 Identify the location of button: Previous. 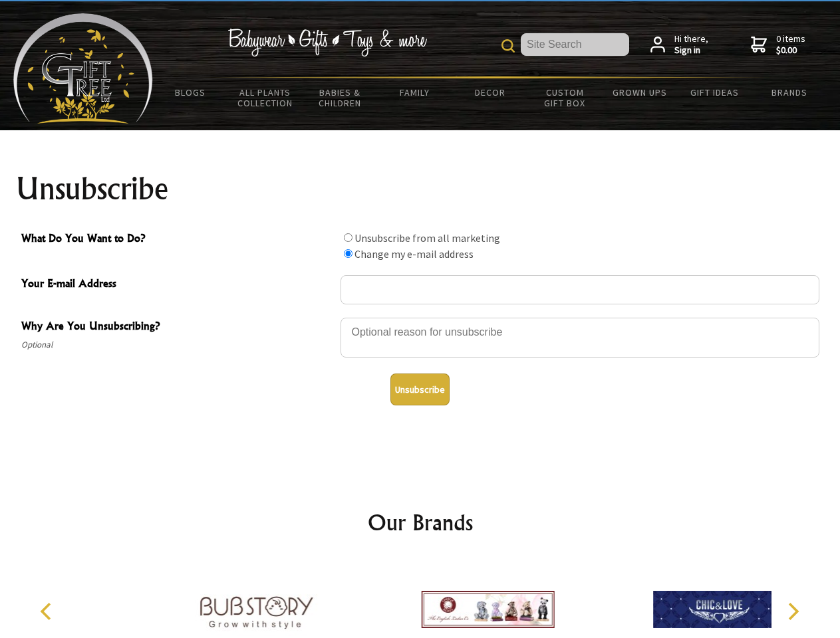
(48, 612).